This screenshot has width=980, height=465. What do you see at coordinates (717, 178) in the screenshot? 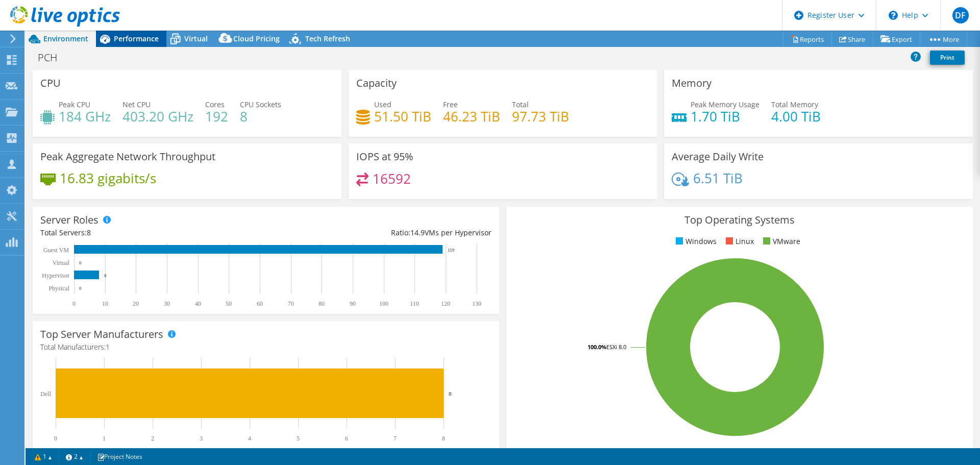
I see `h4: 6.51 TiB` at bounding box center [717, 178].